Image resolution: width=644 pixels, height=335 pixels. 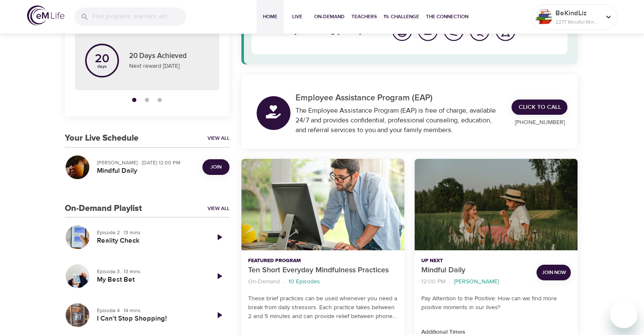 What do you see at coordinates (77, 276) in the screenshot?
I see `button: My Best Bet` at bounding box center [77, 276].